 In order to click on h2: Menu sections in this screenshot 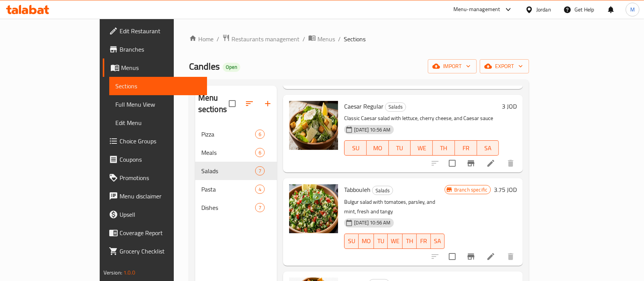, I will do `click(214, 104)`.